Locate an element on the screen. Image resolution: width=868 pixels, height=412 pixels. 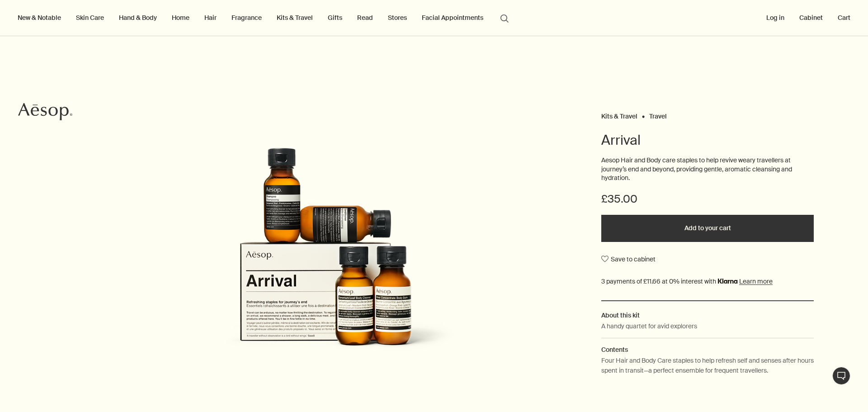
button: Cart is located at coordinates (844, 17).